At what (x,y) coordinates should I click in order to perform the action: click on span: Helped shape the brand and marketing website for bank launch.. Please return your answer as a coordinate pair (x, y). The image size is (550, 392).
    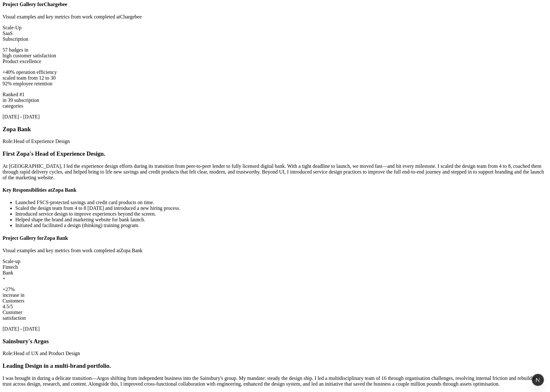
    Looking at the image, I should click on (81, 219).